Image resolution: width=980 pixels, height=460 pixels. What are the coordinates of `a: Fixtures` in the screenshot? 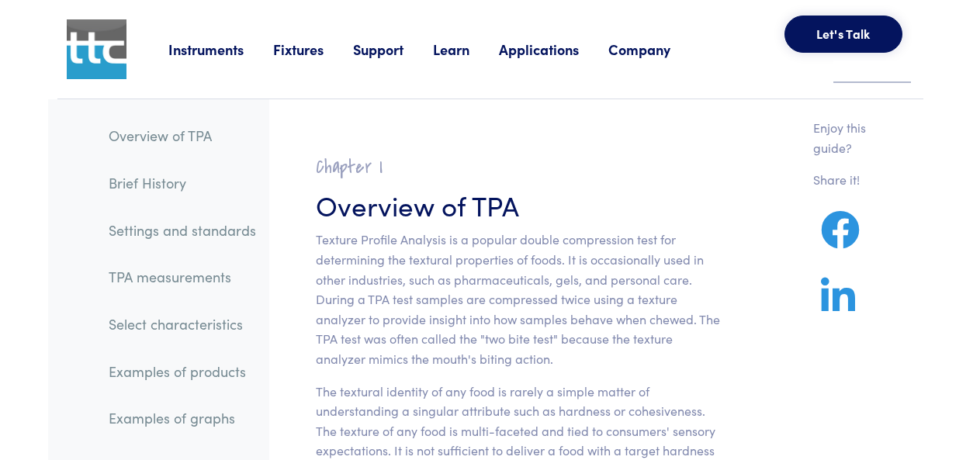 It's located at (313, 49).